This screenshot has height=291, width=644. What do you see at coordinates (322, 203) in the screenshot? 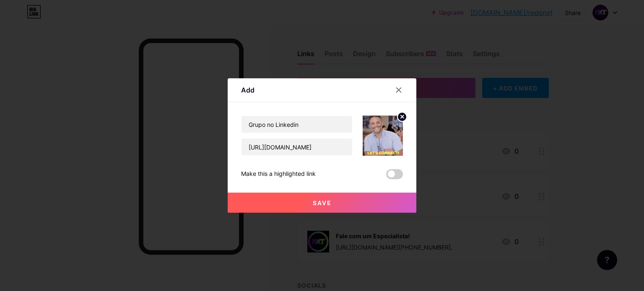
I see `button: Save` at bounding box center [322, 203].